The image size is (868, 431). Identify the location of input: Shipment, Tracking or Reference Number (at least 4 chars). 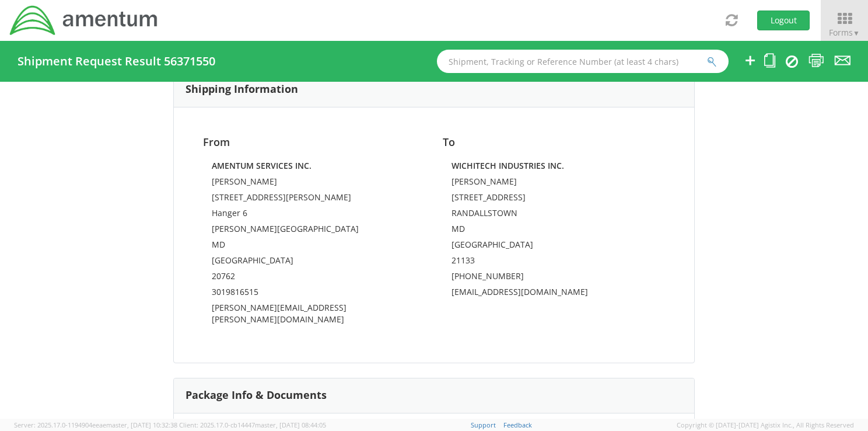
(582, 62).